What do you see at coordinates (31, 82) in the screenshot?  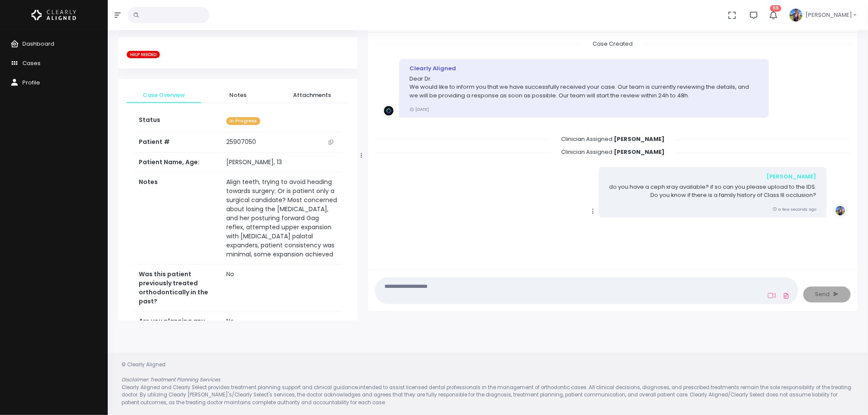 I see `span: Profile` at bounding box center [31, 82].